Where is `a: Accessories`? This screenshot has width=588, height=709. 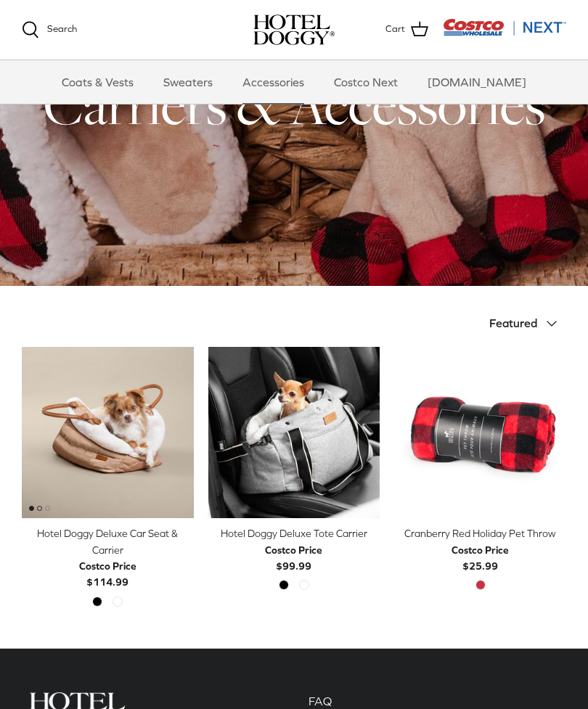
a: Accessories is located at coordinates (273, 82).